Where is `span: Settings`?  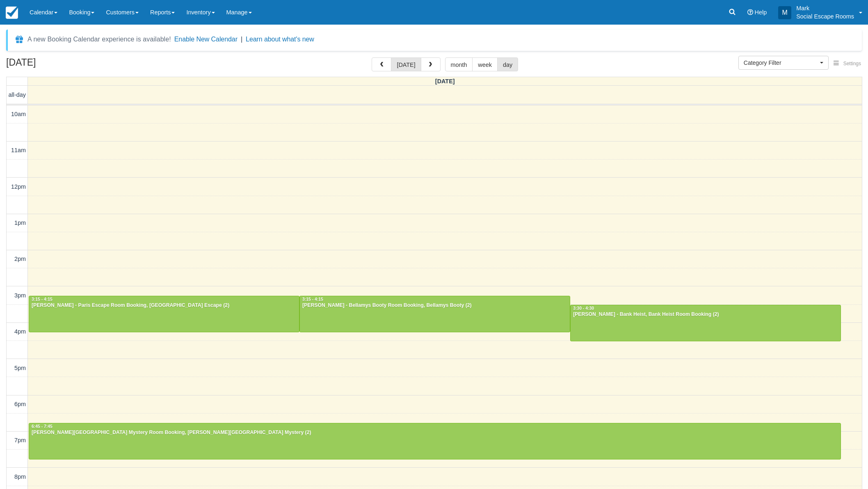 span: Settings is located at coordinates (852, 64).